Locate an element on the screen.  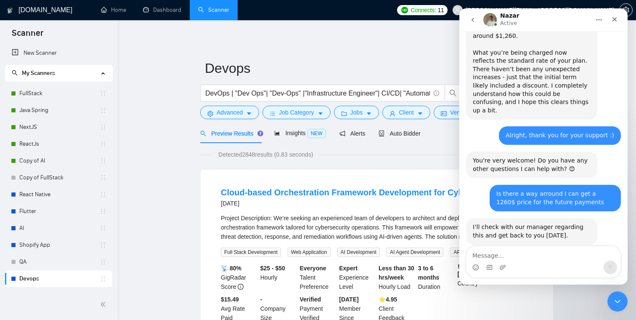
a: homeHome is located at coordinates (114, 10).